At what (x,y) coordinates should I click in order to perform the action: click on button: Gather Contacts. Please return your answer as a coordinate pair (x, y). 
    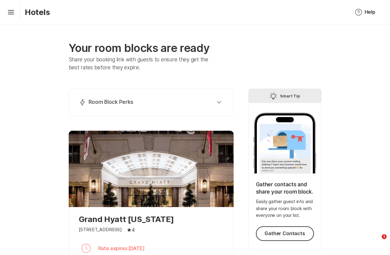
    Looking at the image, I should click on (285, 234).